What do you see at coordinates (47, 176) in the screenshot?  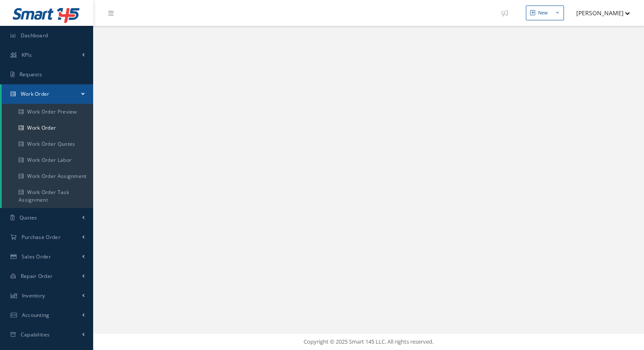 I see `a: Work Order Assignment` at bounding box center [47, 176].